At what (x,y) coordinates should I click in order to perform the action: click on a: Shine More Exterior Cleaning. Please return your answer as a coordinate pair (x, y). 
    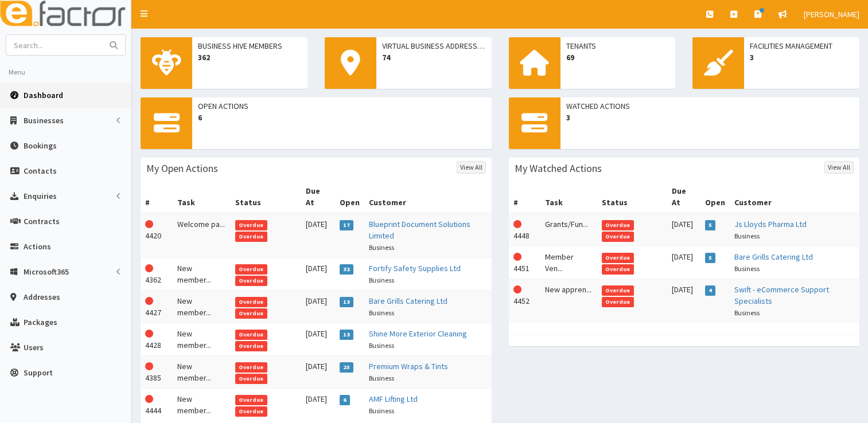
    Looking at the image, I should click on (418, 334).